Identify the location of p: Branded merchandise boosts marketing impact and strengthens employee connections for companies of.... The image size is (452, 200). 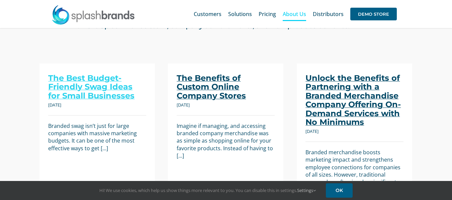
(354, 171).